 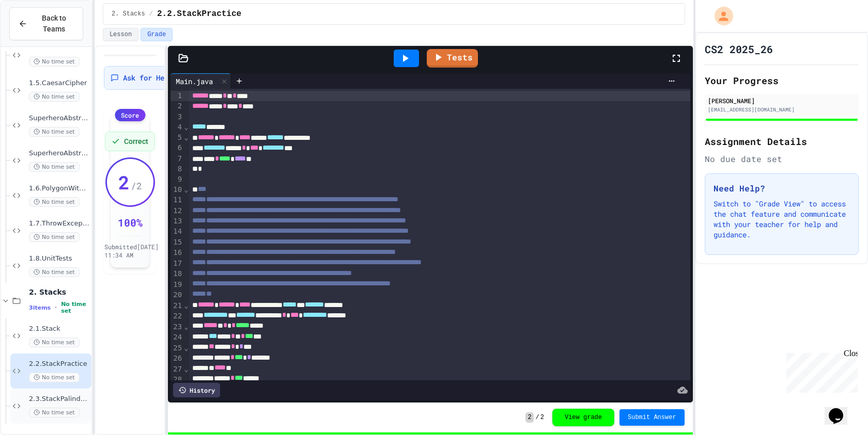 What do you see at coordinates (177, 127) in the screenshot?
I see `div: 4` at bounding box center [177, 127].